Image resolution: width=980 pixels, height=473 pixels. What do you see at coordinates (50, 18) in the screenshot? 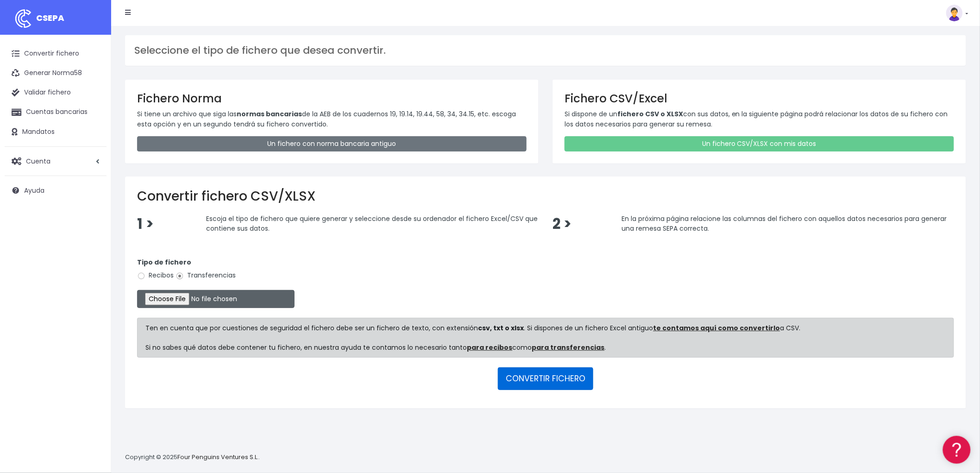
I see `span: CSEPA` at bounding box center [50, 18].